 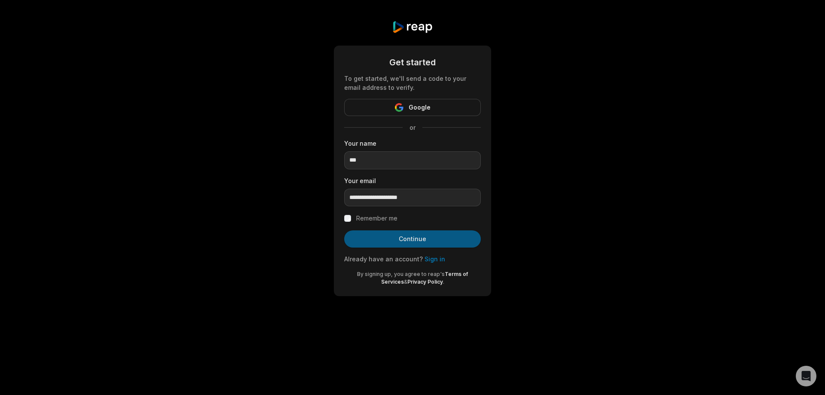 What do you see at coordinates (425, 281) in the screenshot?
I see `a: Privacy Policy` at bounding box center [425, 281].